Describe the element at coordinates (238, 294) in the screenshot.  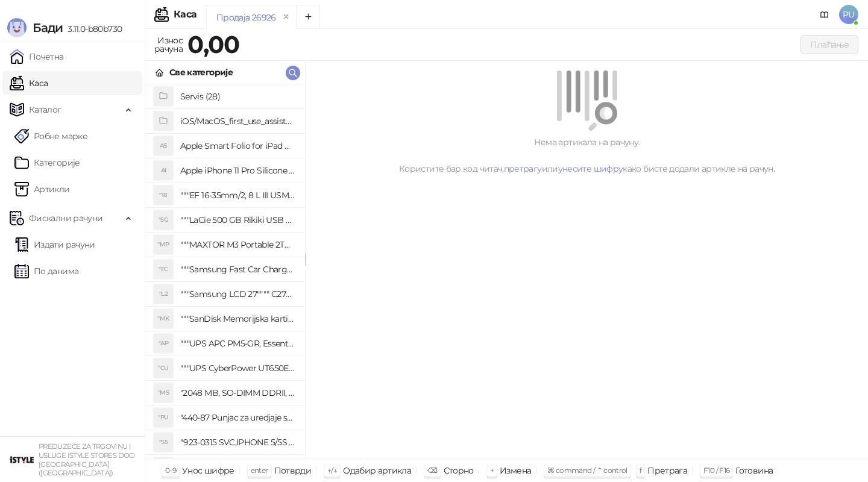
I see `h4: """Samsung LCD 27"""" C27F390FHUXEN"""` at that location.